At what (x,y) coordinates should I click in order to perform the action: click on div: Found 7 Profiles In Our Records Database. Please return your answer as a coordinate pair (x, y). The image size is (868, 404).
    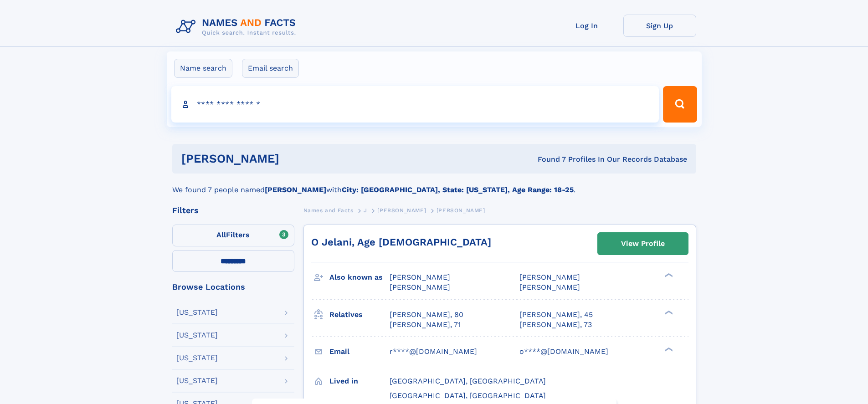
    Looking at the image, I should click on (548, 159).